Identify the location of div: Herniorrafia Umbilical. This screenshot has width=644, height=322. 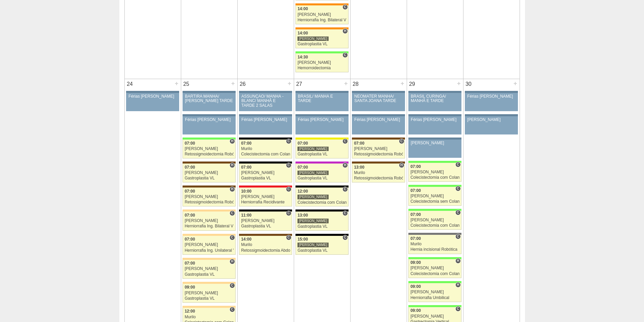
(435, 298).